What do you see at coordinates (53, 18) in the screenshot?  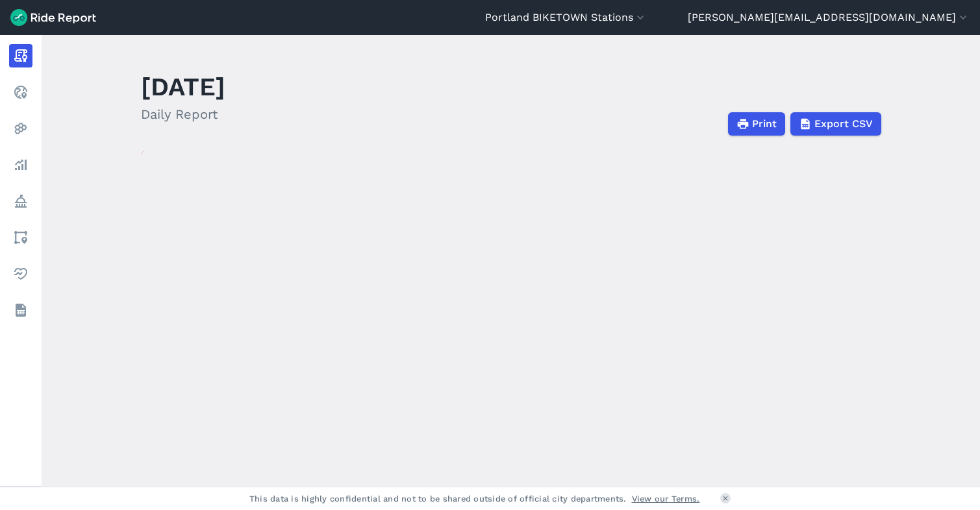 I see `img: Ride Report` at bounding box center [53, 18].